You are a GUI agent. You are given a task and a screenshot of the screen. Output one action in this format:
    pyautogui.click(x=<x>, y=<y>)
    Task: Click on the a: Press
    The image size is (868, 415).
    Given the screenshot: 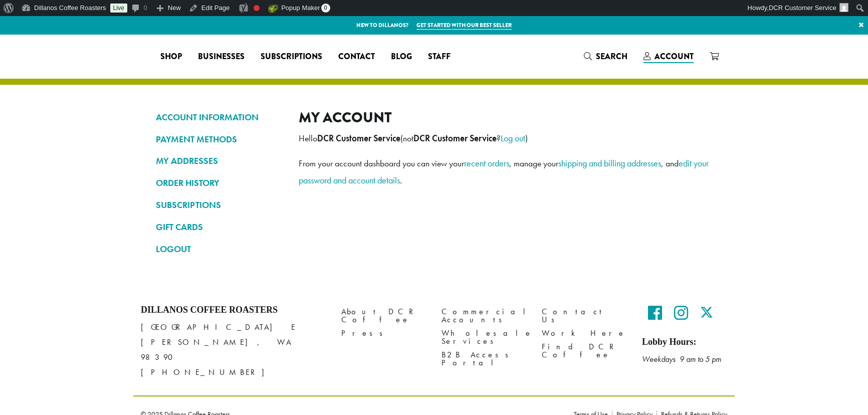 What is the action you would take?
    pyautogui.click(x=384, y=333)
    